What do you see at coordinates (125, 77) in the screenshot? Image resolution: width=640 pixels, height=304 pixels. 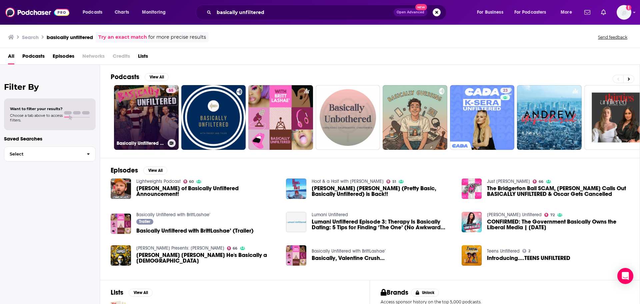 I see `h2: Podcasts` at bounding box center [125, 77].